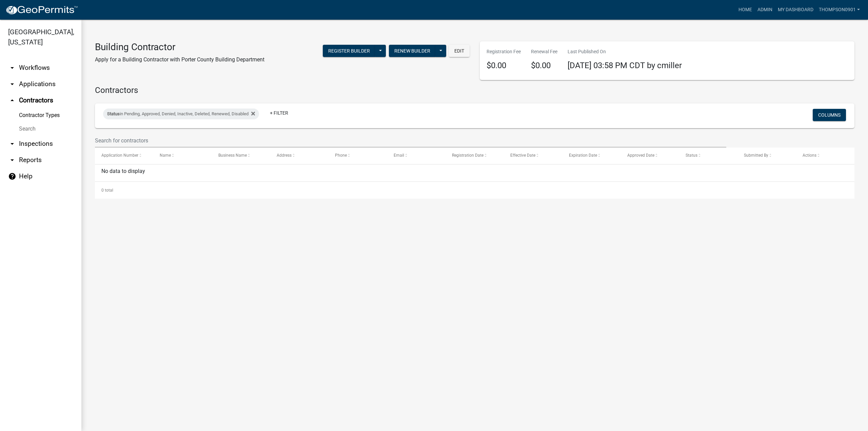 The height and width of the screenshot is (431, 868). What do you see at coordinates (399, 156) in the screenshot?
I see `span: Email` at bounding box center [399, 156].